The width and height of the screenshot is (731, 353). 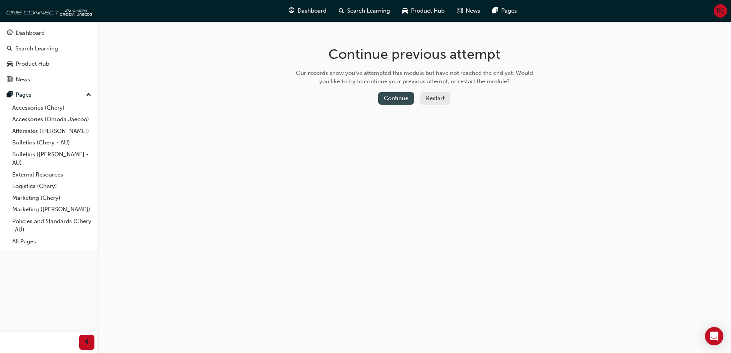 What do you see at coordinates (369, 11) in the screenshot?
I see `span: Search Learning` at bounding box center [369, 11].